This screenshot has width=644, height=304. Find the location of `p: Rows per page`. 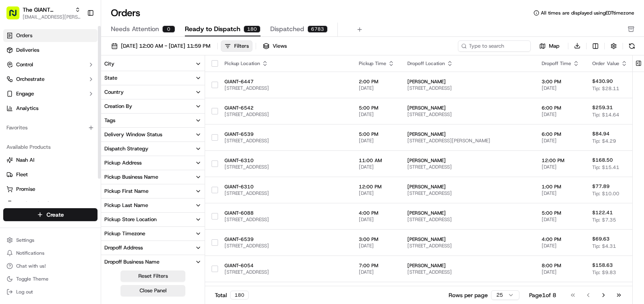

p: Rows per page is located at coordinates (468, 295).